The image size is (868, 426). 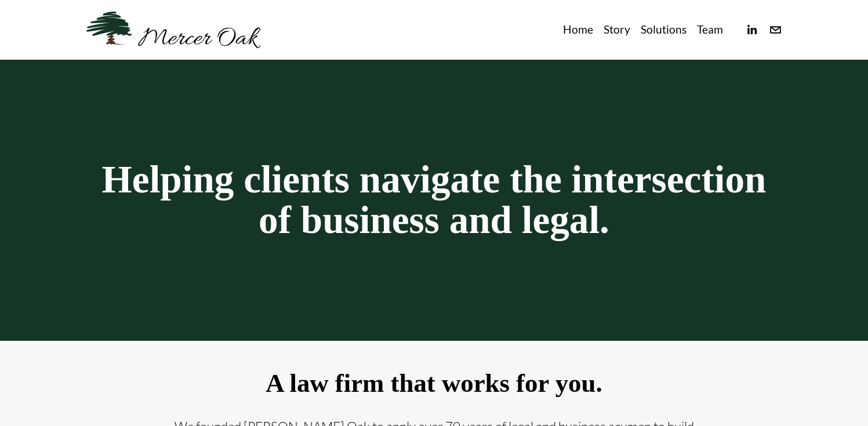 I want to click on a: Team, so click(x=710, y=29).